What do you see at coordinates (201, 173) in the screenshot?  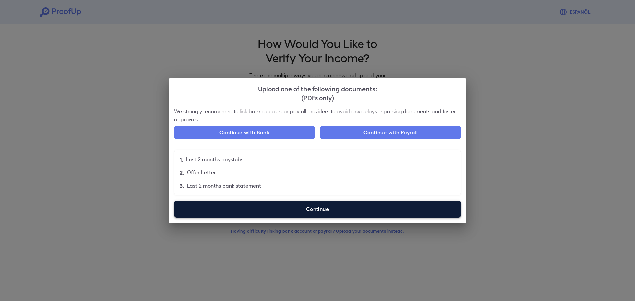 I see `p: Offer Letter` at bounding box center [201, 173].